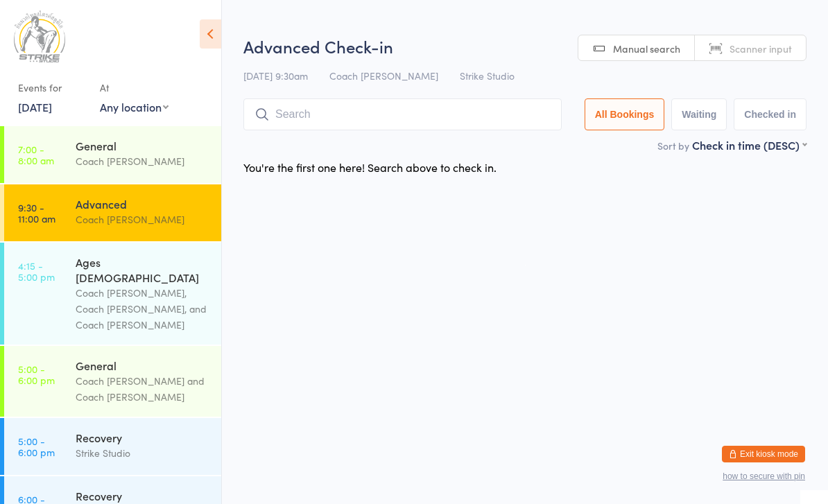  What do you see at coordinates (699, 115) in the screenshot?
I see `button: Waiting` at bounding box center [699, 115].